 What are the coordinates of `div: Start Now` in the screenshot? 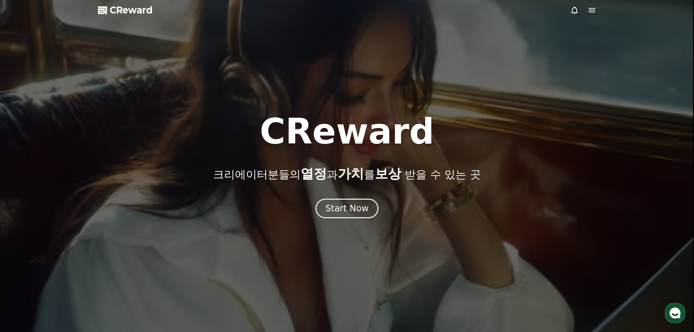 It's located at (347, 208).